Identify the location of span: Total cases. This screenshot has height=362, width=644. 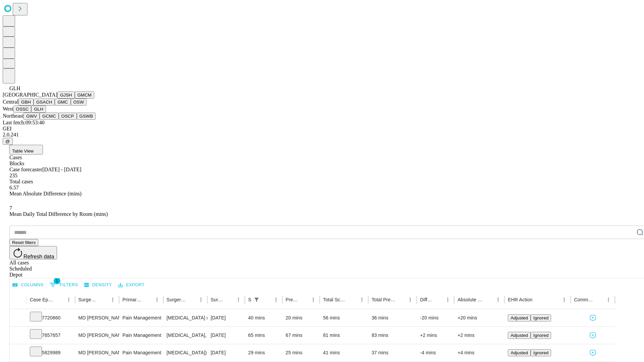
(21, 182).